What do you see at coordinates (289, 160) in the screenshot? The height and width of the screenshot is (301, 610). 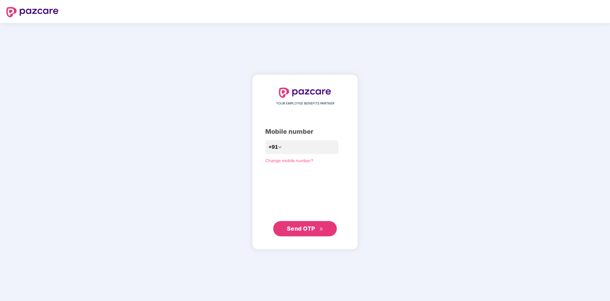 I see `span: Change mobile number?` at bounding box center [289, 160].